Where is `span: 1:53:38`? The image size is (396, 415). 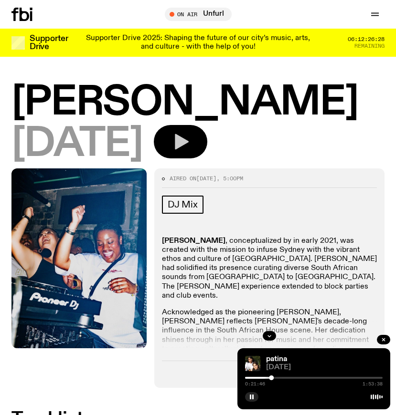
span: 1:53:38 is located at coordinates (372, 384).